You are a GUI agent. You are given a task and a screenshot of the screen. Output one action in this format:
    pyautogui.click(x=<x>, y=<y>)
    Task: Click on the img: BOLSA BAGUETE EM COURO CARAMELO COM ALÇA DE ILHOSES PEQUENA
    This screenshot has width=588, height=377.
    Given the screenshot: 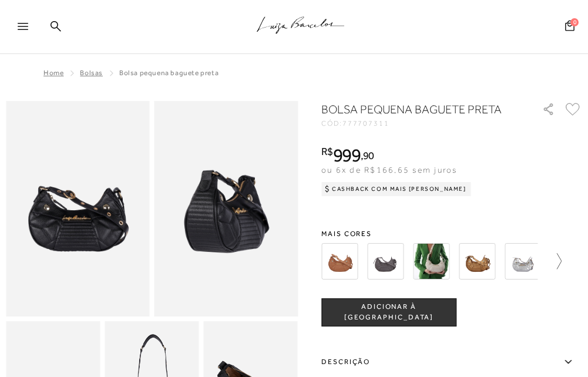 What is the action you would take?
    pyautogui.click(x=339, y=261)
    